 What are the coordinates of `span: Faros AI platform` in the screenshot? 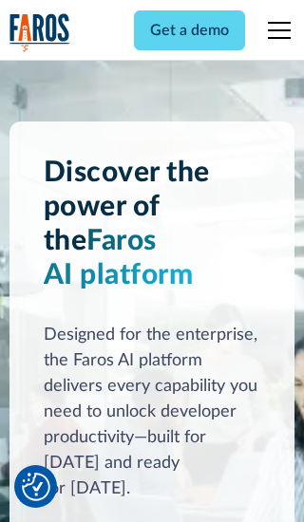 It's located at (119, 258).